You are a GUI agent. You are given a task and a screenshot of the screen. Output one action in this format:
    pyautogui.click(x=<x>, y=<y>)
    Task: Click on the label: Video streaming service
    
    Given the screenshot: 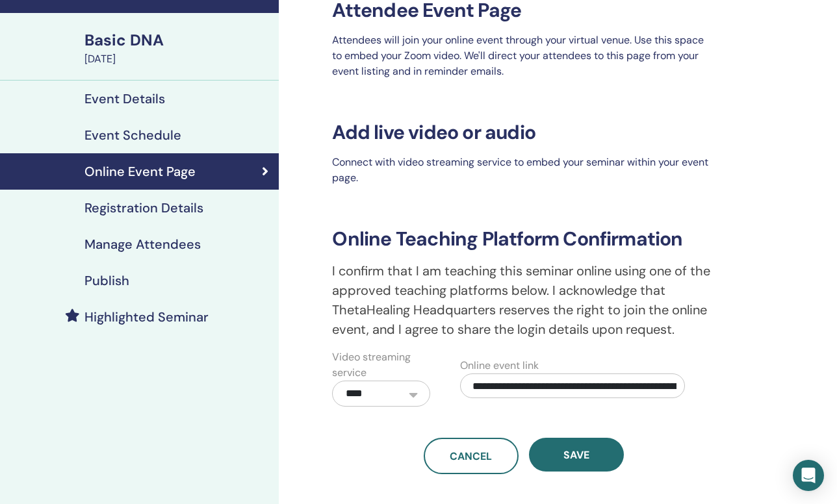 What is the action you would take?
    pyautogui.click(x=381, y=365)
    